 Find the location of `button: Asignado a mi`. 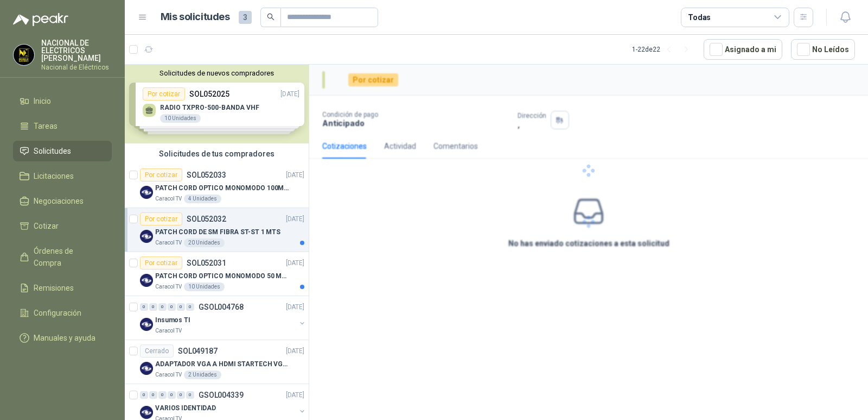

button: Asignado a mi is located at coordinates (743, 49).